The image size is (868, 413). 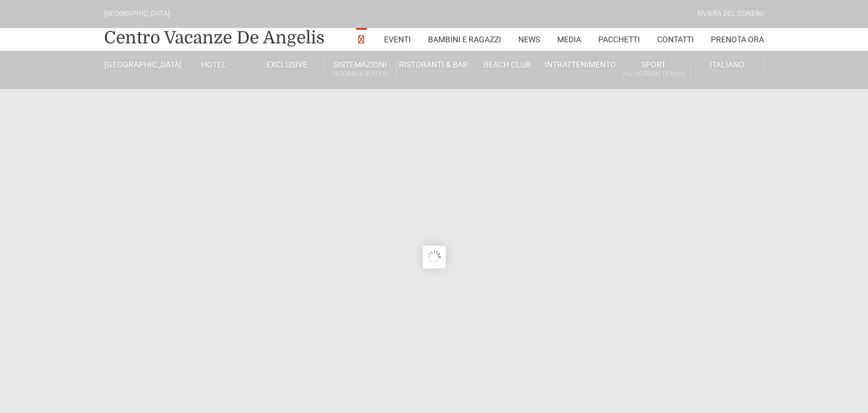 I want to click on a: Bambini e Ragazzi, so click(x=465, y=39).